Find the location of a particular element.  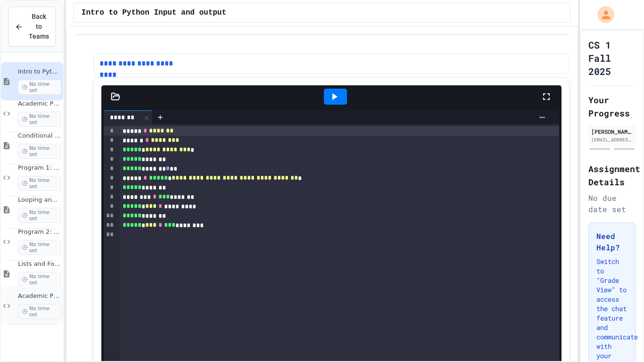

span: Lists and For Loops is located at coordinates (40, 264).